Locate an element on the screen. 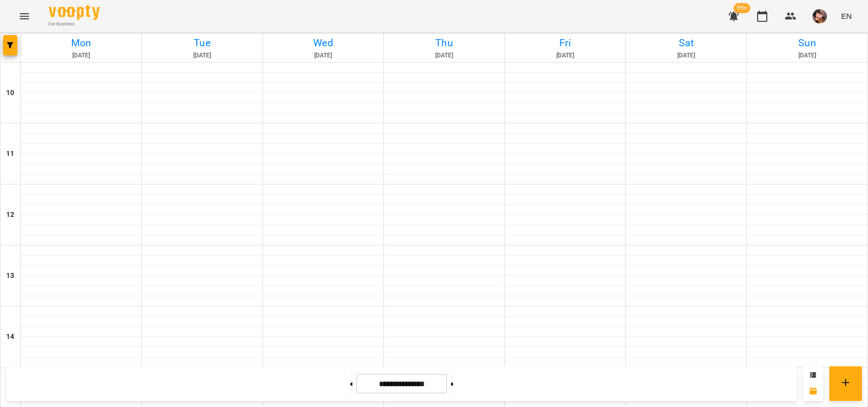 The height and width of the screenshot is (407, 868). h6: 10 is located at coordinates (10, 93).